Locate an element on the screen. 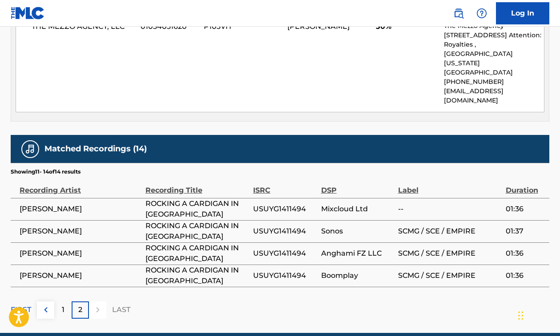  div: ISRC is located at coordinates (284, 186).